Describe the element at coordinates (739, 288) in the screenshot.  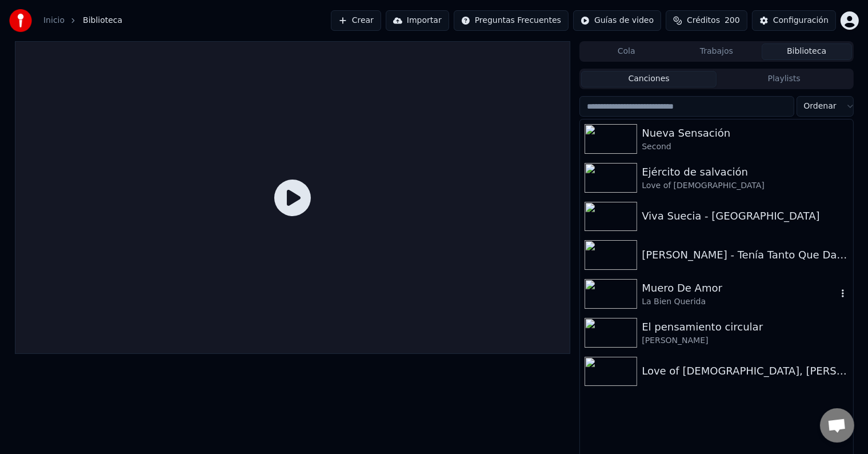
I see `div: Muero De Amor` at that location.